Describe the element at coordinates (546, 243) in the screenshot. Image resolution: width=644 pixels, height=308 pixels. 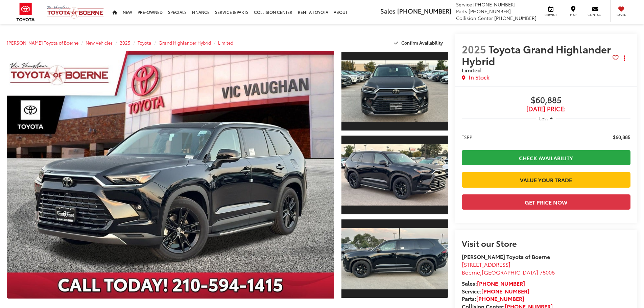
I see `h2: Visit our Store` at that location.